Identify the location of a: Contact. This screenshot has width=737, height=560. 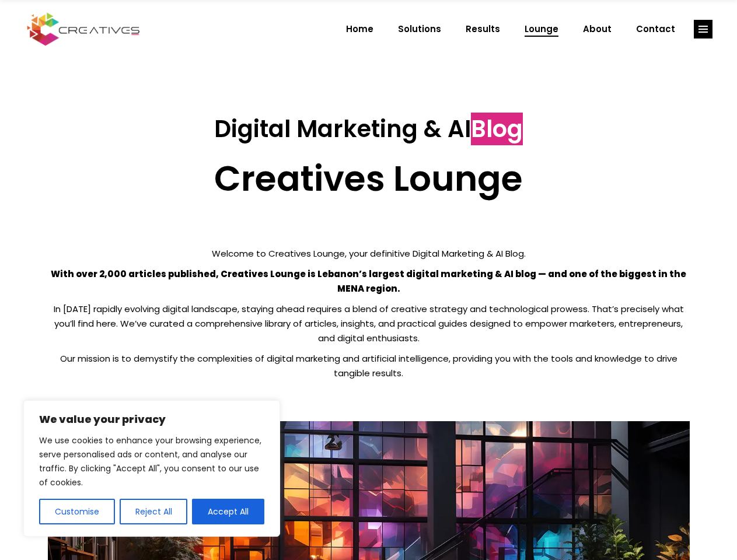
(655, 29).